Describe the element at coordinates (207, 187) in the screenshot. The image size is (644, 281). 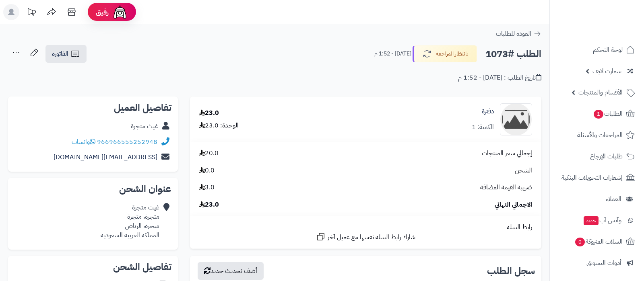
I see `span: 3.0` at that location.